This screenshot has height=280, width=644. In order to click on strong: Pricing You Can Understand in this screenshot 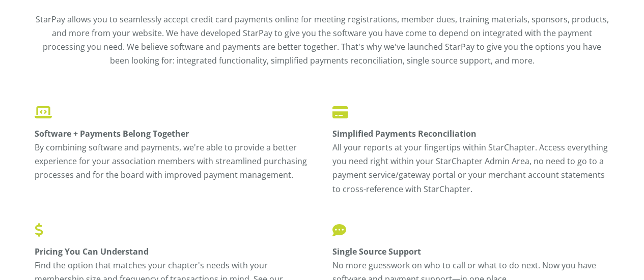, I will do `click(92, 252)`.